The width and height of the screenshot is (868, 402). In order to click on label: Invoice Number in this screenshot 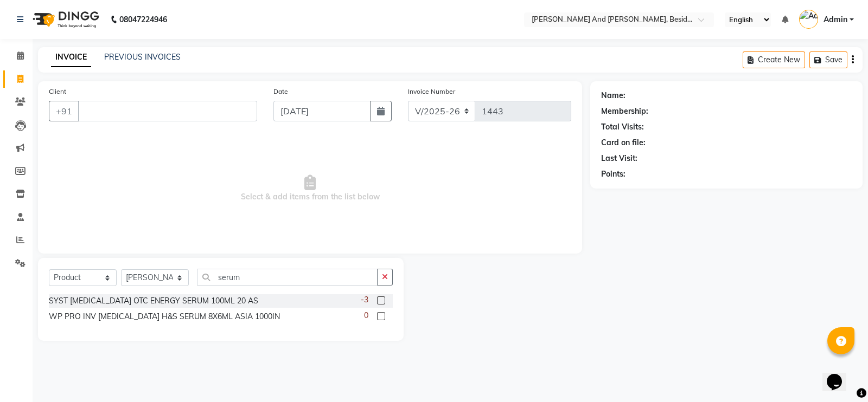, I will do `click(431, 92)`.